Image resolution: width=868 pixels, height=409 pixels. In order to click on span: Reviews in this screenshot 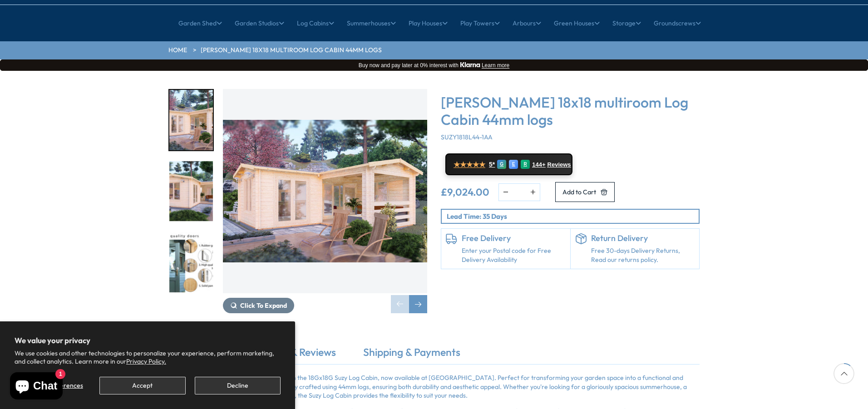, I will do `click(559, 165)`.